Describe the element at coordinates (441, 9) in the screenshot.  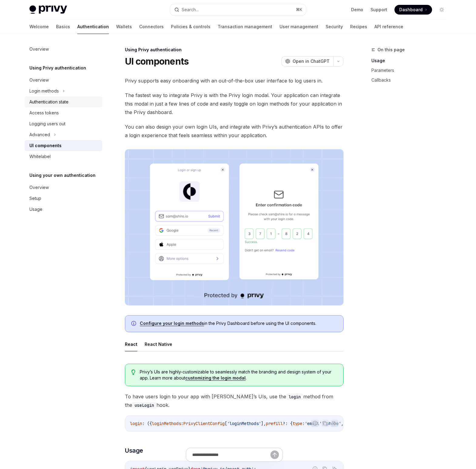
I see `button: Toggle dark mode` at that location.